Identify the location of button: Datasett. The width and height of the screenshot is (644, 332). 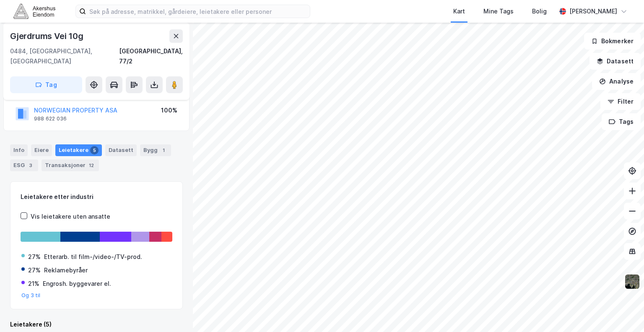
(615, 61).